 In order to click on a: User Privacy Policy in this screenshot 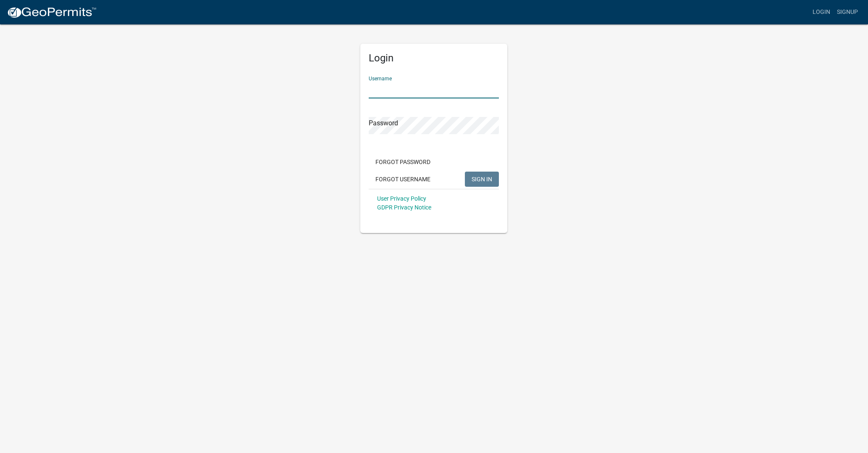, I will do `click(401, 199)`.